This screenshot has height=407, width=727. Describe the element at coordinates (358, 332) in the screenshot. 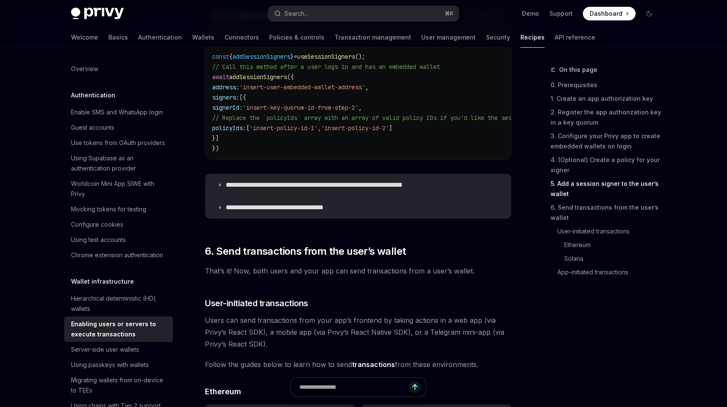

I see `span: Users can send transactions from your app’s frontend by taking actions in a web app (via Privy’s ...` at that location.